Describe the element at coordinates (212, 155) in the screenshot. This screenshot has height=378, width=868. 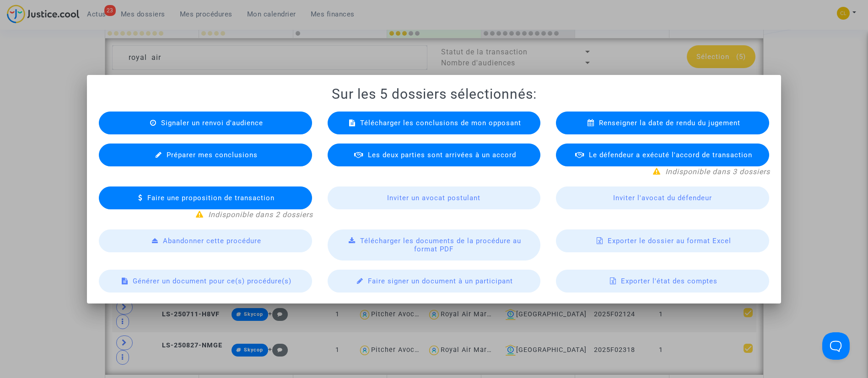
I see `span: Préparer mes conclusions` at that location.